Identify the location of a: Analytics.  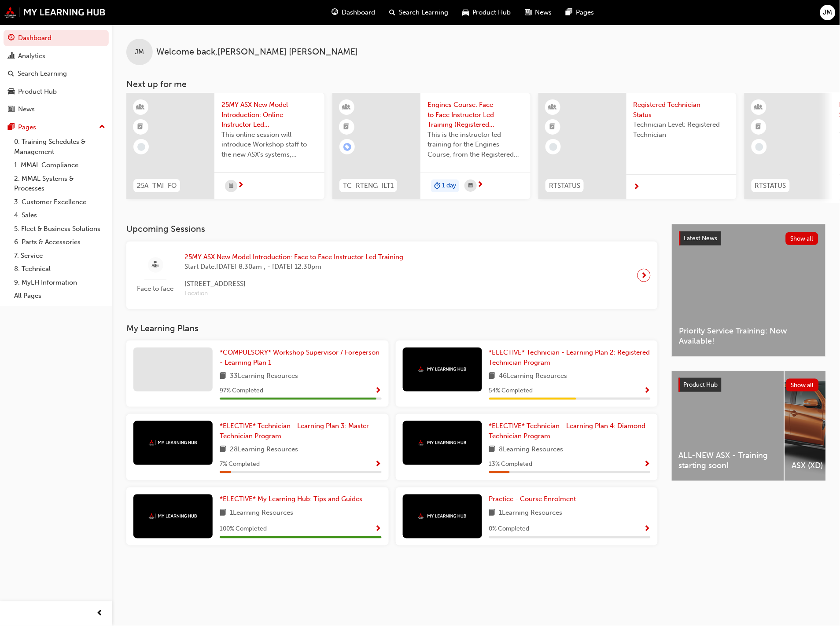
(56, 56).